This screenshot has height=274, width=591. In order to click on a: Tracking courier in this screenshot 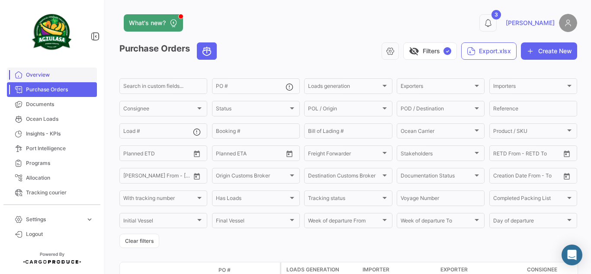, I will do `click(52, 192)`.